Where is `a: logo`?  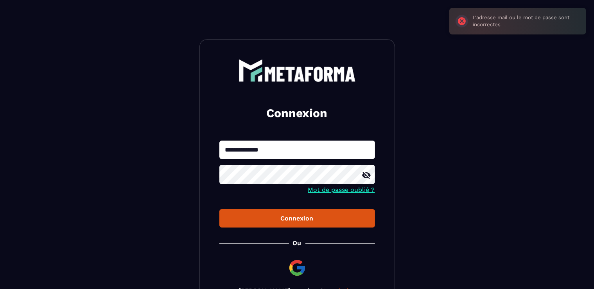 a: logo is located at coordinates (297, 70).